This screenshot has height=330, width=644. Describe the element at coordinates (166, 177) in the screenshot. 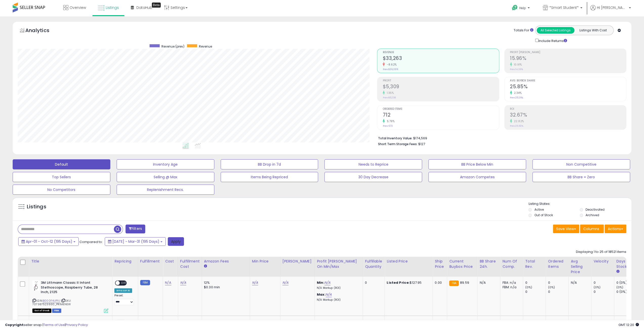

I see `button: Selling @ Max` at that location.